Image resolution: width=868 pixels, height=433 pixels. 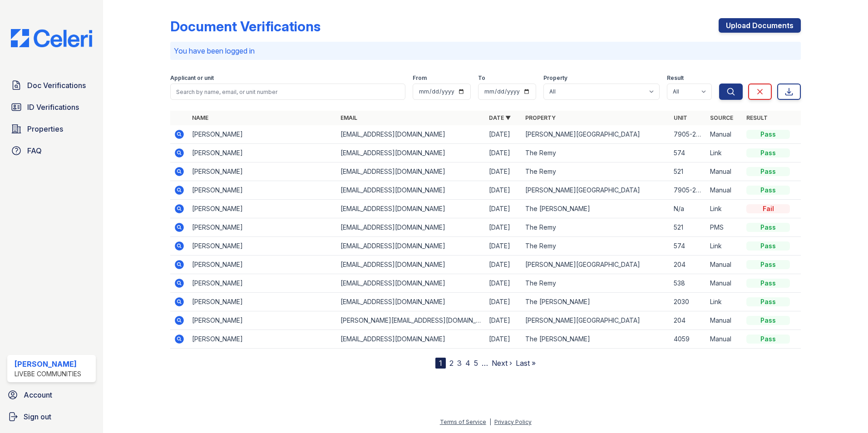 What do you see at coordinates (725, 228) in the screenshot?
I see `td: PMS` at bounding box center [725, 228].